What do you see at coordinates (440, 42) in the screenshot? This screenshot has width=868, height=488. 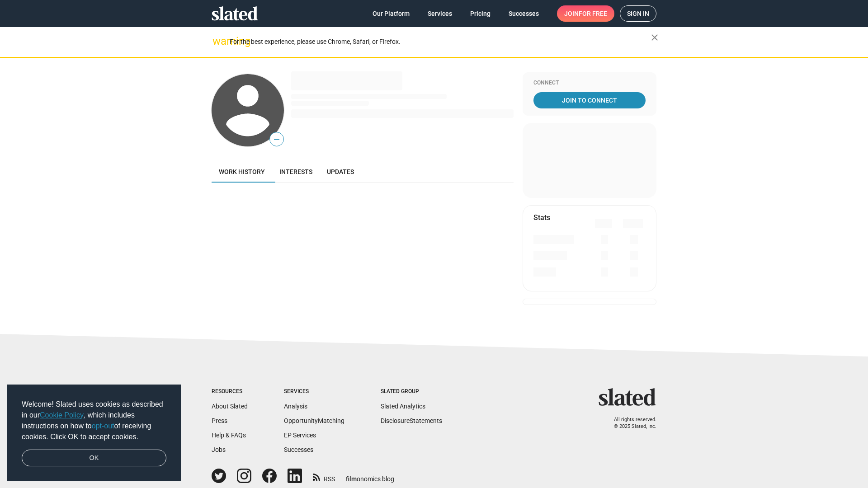 I see `div: For the best experience, please use Chrome, Safari, or Firefox.` at bounding box center [440, 42].